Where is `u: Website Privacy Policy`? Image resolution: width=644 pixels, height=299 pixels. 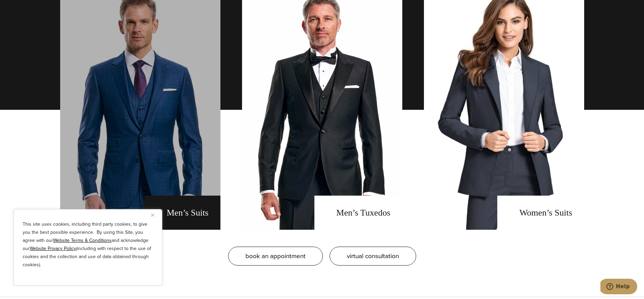
u: Website Privacy Policy is located at coordinates (53, 249).